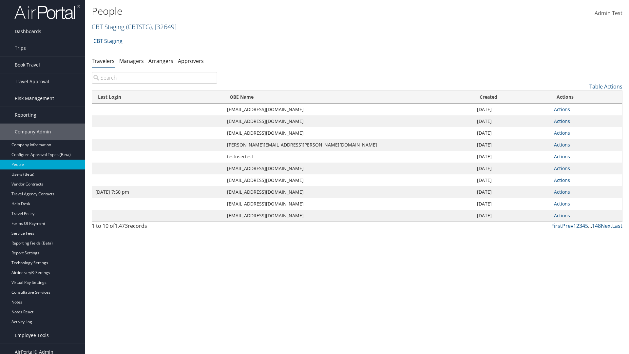 Image resolution: width=629 pixels, height=354 pixels. What do you see at coordinates (586, 97) in the screenshot?
I see `th: Actions` at bounding box center [586, 97].